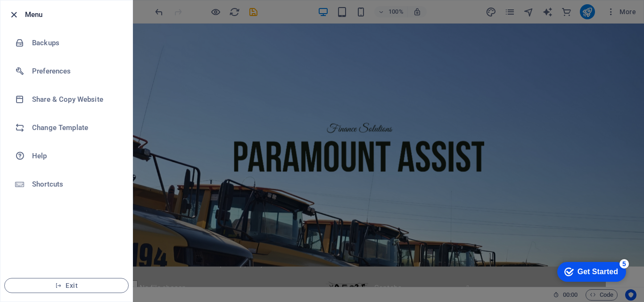  I want to click on button: Exit, so click(66, 285).